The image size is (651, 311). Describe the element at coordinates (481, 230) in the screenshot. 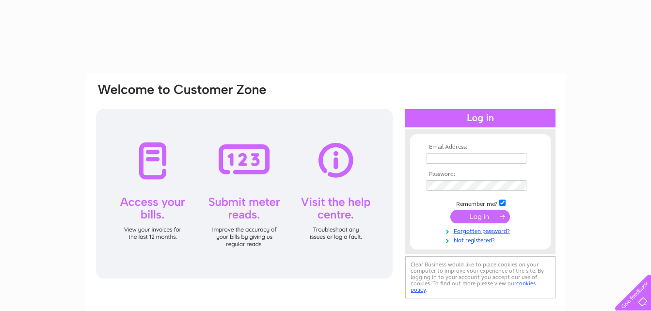

I see `a: Forgotten password?` at that location.